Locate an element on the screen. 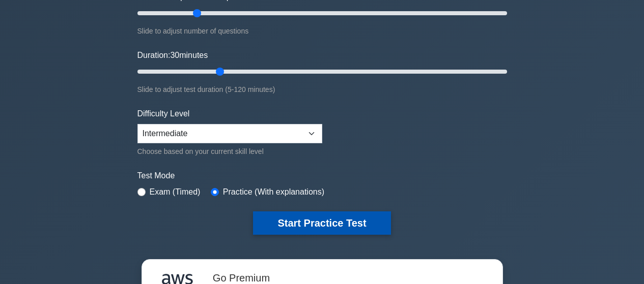  div: Slide to adjust test duration (5-120 minutes) is located at coordinates (323, 90).